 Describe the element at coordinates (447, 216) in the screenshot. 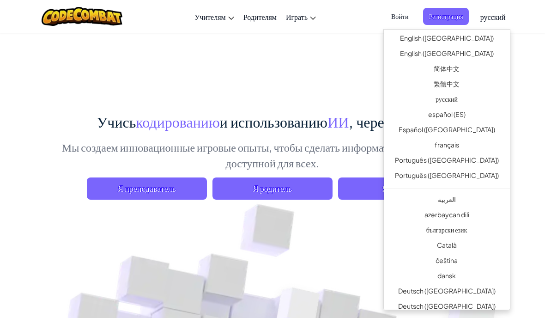

I see `a: azərbaycan dili` at that location.